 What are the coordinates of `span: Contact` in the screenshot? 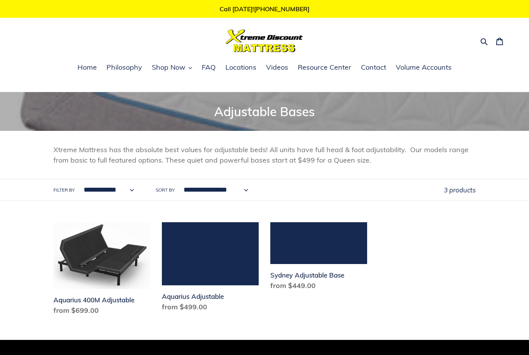 It's located at (373, 67).